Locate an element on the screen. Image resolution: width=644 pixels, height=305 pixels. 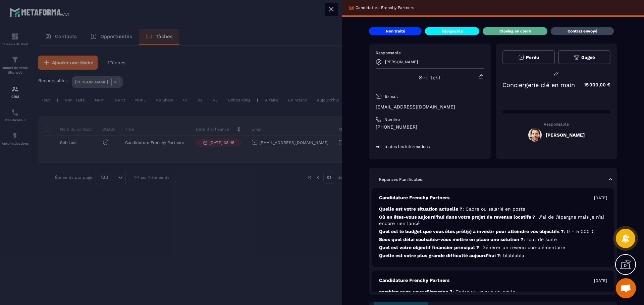
span: Gagné is located at coordinates (587, 57).